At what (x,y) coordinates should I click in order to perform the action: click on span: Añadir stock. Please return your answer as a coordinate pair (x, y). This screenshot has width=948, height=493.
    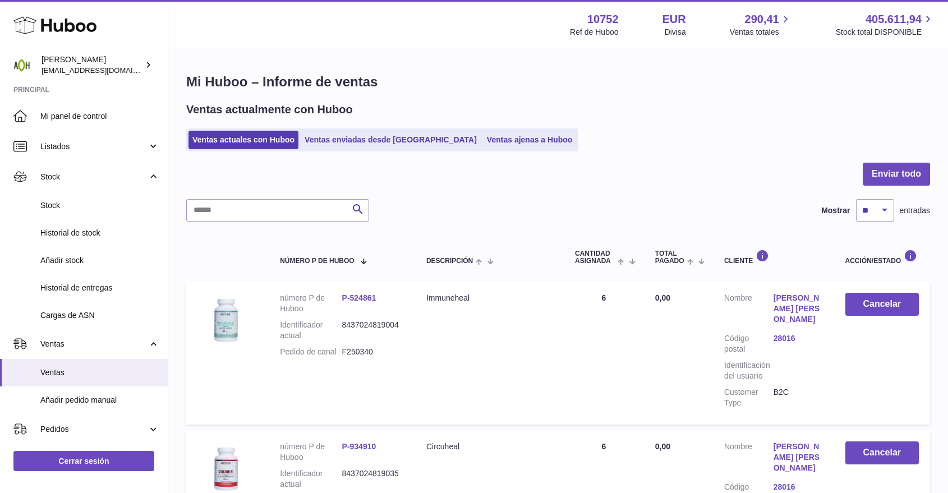
    Looking at the image, I should click on (100, 260).